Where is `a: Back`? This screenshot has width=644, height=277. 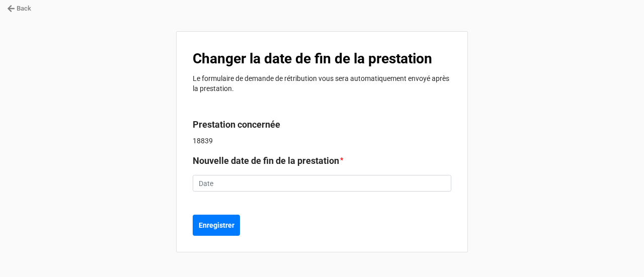 a: Back is located at coordinates (19, 9).